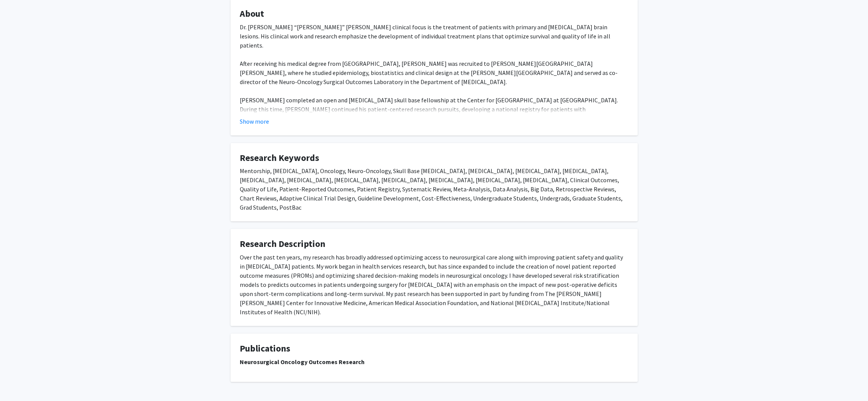 This screenshot has width=868, height=401. What do you see at coordinates (434, 14) in the screenshot?
I see `h4: About` at bounding box center [434, 14].